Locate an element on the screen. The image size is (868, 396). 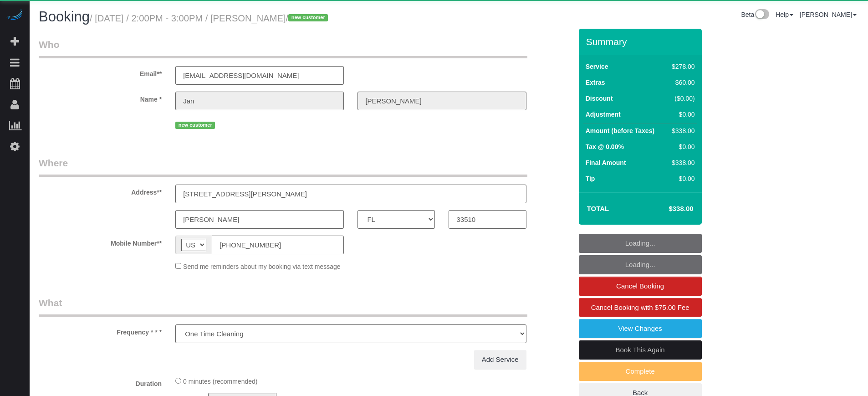
span: Booking is located at coordinates (64, 17).